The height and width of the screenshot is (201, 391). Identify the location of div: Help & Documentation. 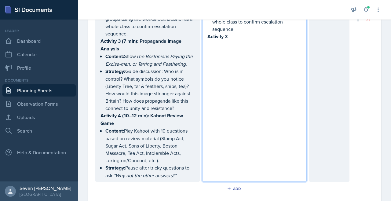
(39, 152).